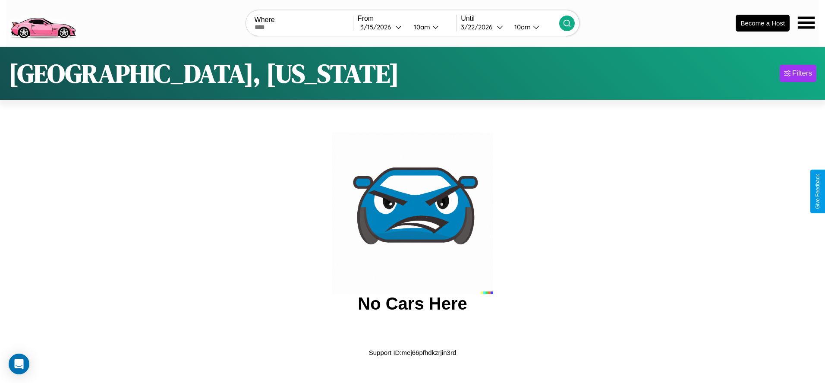 This screenshot has height=383, width=825. Describe the element at coordinates (407, 19) in the screenshot. I see `label: From` at that location.